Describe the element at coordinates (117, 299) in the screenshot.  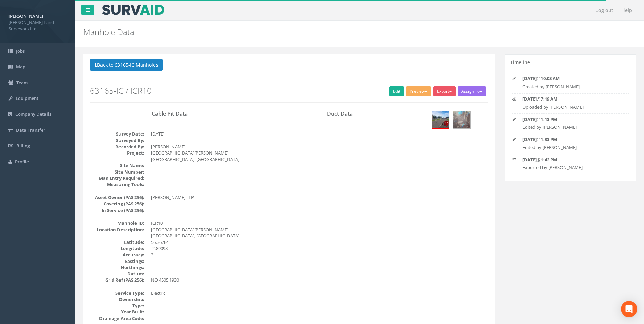
I see `dt: Ownership:` at that location.